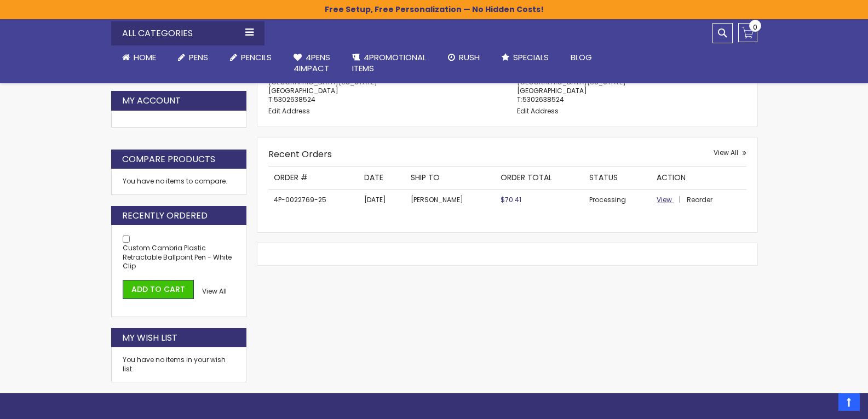  Describe the element at coordinates (617, 178) in the screenshot. I see `th: Status` at that location.